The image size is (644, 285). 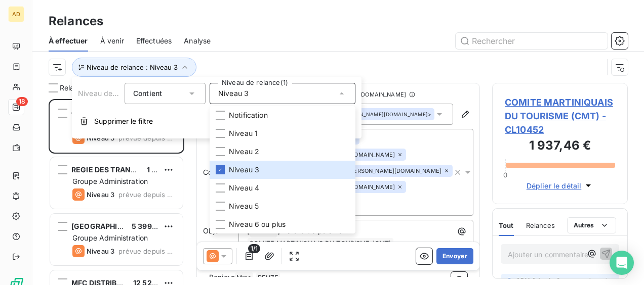 I want to click on span: À effectuer, so click(x=68, y=41).